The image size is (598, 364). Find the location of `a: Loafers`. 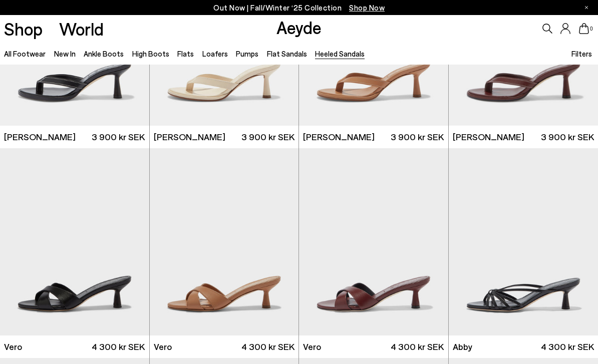

a: Loafers is located at coordinates (215, 54).